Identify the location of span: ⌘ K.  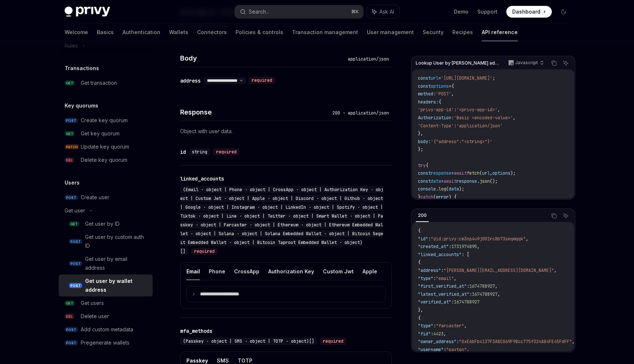
(355, 12).